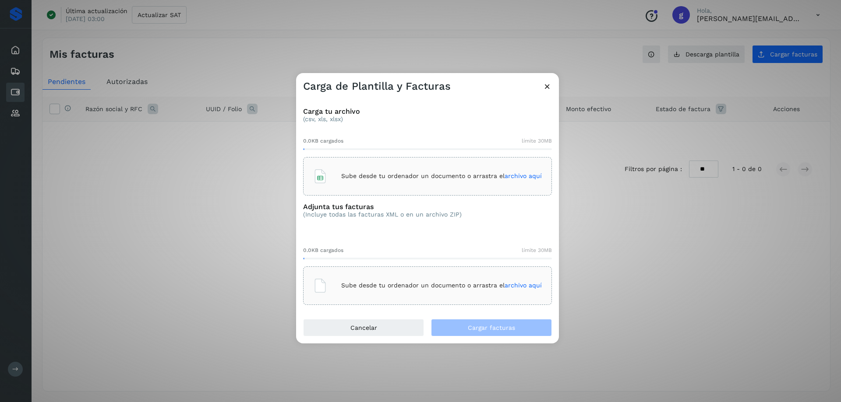 The image size is (841, 402). I want to click on h3: Carga tu archivo, so click(427, 111).